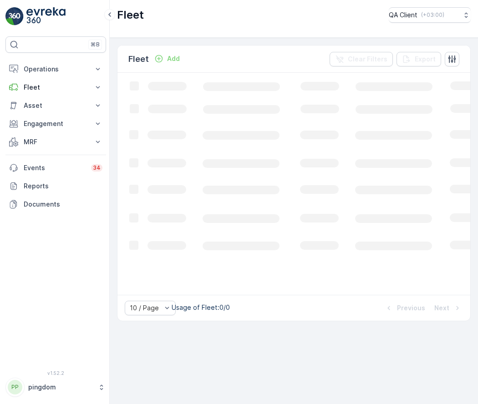  Describe the element at coordinates (433, 15) in the screenshot. I see `p: ( +03:00 )` at that location.